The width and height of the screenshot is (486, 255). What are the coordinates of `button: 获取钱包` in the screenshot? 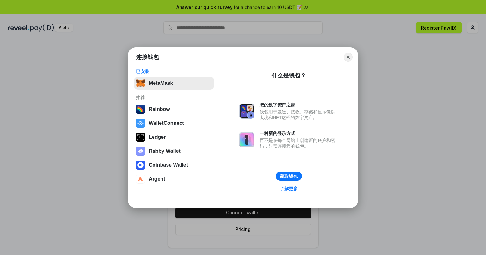 It's located at (289, 177).